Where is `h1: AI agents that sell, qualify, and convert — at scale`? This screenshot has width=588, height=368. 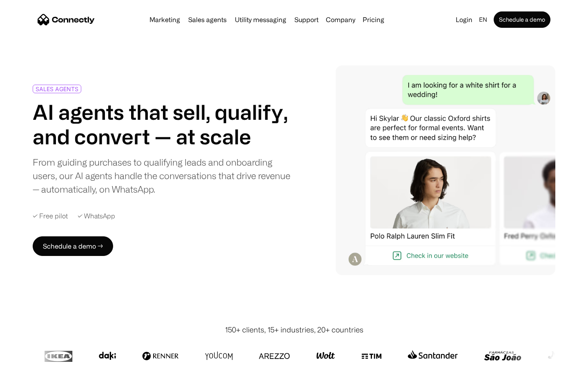 h1: AI agents that sell, qualify, and convert — at scale is located at coordinates (162, 124).